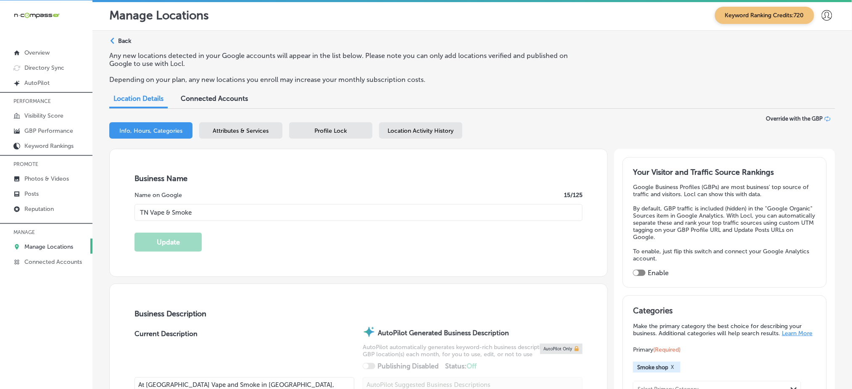 The image size is (852, 389). Describe the element at coordinates (138, 98) in the screenshot. I see `span: Location Details` at that location.